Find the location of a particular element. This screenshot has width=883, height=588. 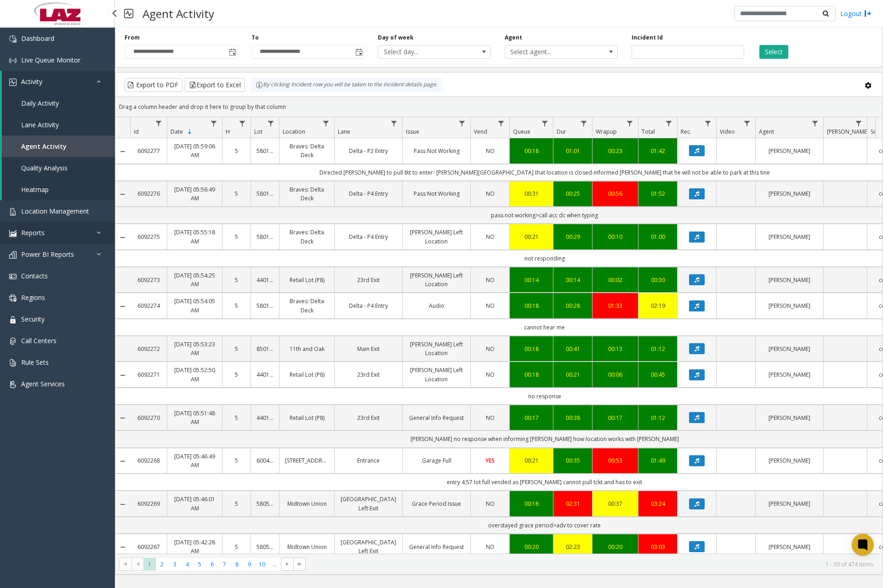

button: Export to Excel is located at coordinates (215, 85).